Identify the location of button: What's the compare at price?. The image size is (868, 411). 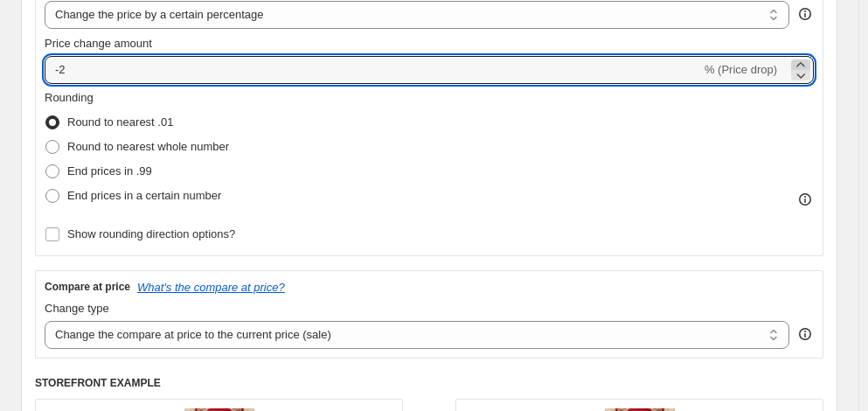
(210, 286).